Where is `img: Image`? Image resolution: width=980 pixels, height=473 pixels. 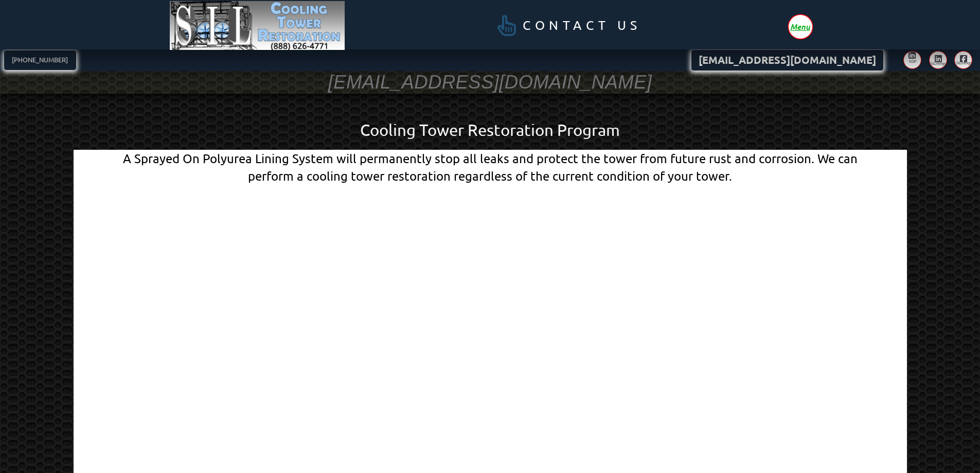 img: Image is located at coordinates (257, 25).